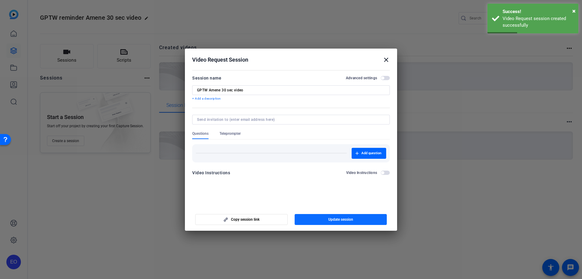 The image size is (582, 279). Describe the element at coordinates (291, 60) in the screenshot. I see `div: Video Request Session` at that location.